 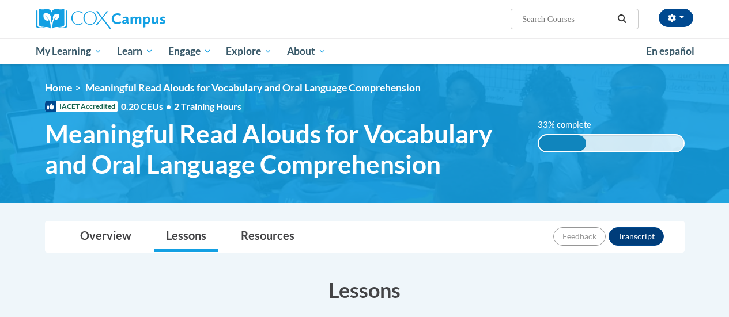 What do you see at coordinates (570, 125) in the screenshot?
I see `label: 33% complete` at bounding box center [570, 125].